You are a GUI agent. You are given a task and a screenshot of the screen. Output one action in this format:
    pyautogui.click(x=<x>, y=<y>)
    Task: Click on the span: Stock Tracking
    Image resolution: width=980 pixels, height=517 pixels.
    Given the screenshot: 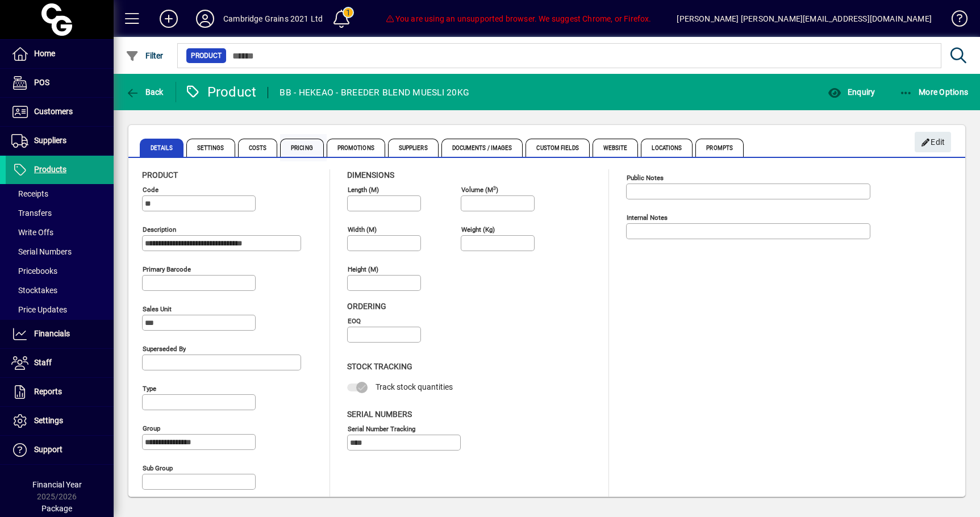 What is the action you would take?
    pyautogui.click(x=379, y=367)
    